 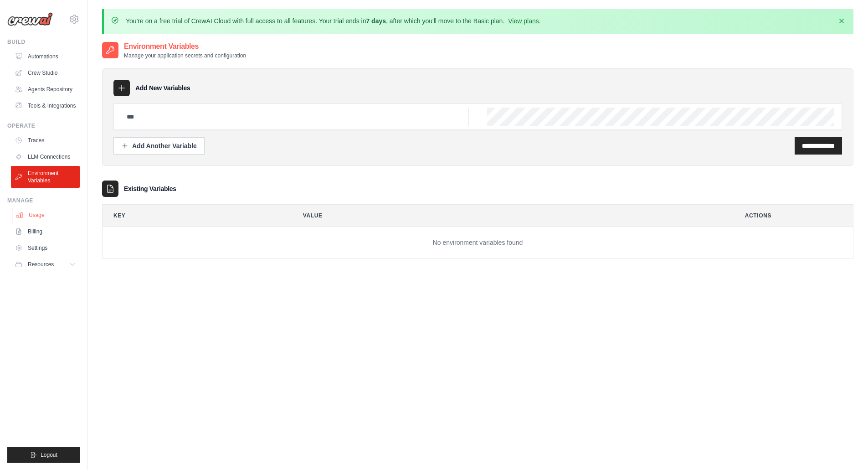 I want to click on span: Logout, so click(x=49, y=455).